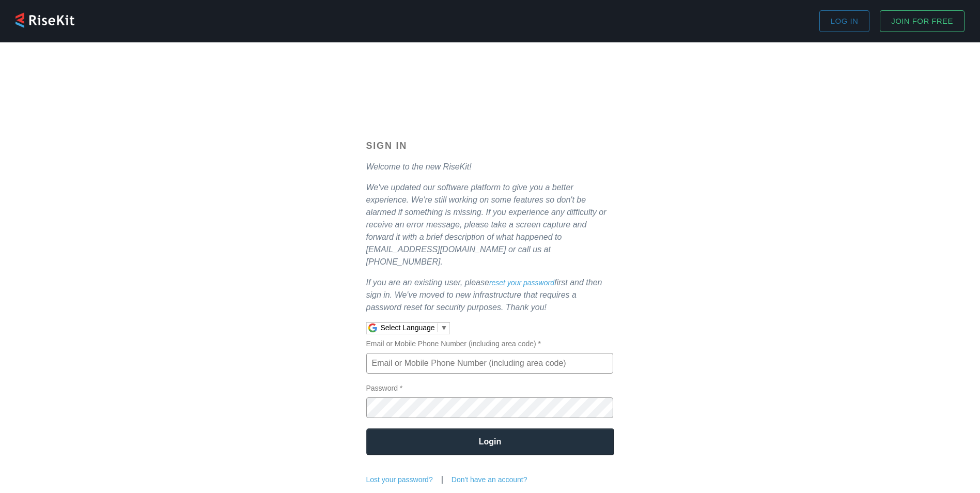  Describe the element at coordinates (399, 479) in the screenshot. I see `a: Lost your password?` at that location.